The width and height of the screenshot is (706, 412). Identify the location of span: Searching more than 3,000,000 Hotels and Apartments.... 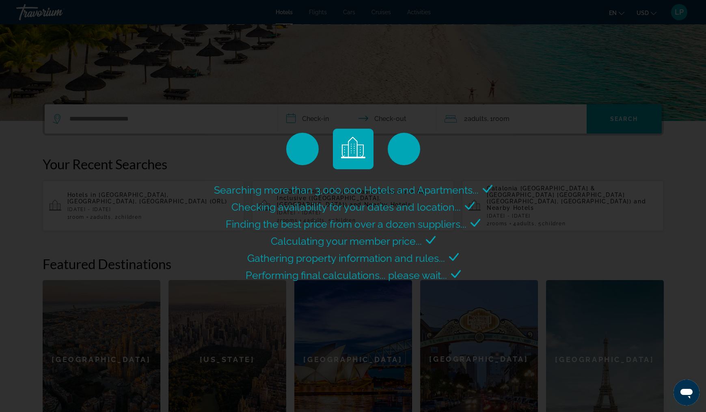
(346, 190).